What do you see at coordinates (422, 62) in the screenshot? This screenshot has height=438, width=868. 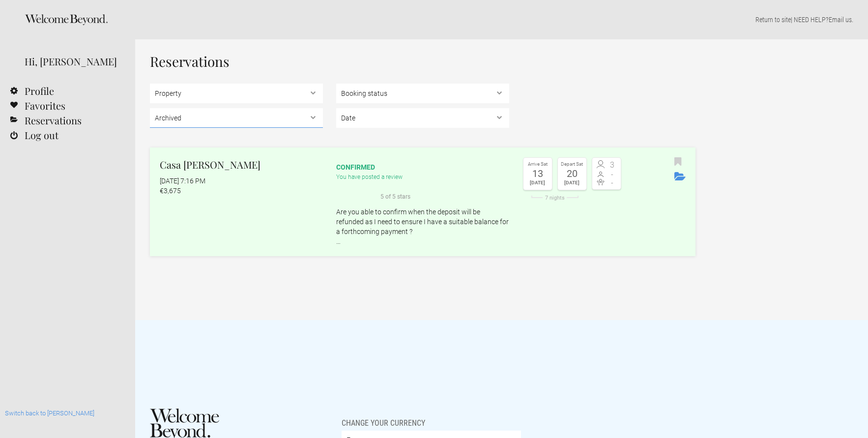 I see `h1: Reservations` at bounding box center [422, 62].